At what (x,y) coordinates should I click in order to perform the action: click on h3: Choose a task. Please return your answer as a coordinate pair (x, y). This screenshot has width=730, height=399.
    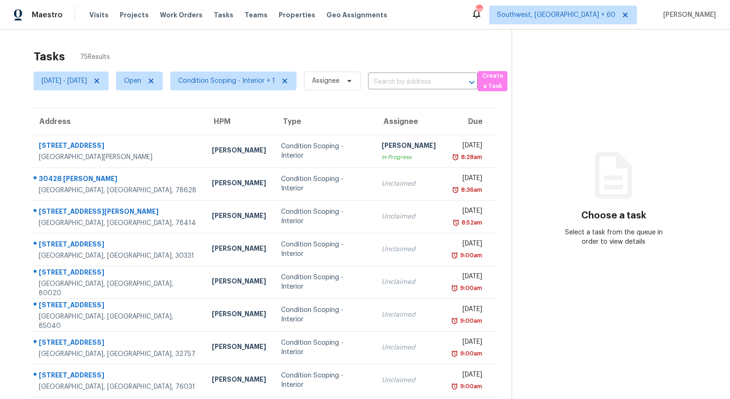
    Looking at the image, I should click on (613, 216).